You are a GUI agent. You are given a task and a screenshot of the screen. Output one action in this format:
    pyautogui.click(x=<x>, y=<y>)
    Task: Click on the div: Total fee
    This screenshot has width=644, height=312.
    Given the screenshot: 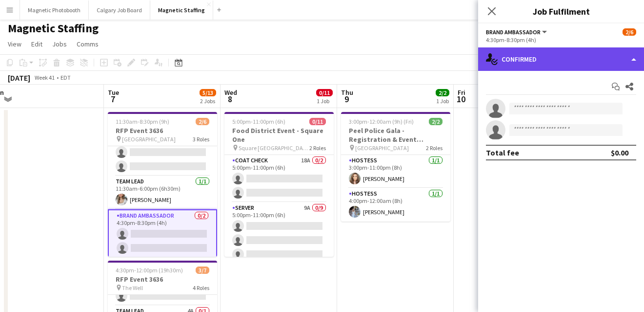 What is the action you would take?
    pyautogui.click(x=503, y=153)
    